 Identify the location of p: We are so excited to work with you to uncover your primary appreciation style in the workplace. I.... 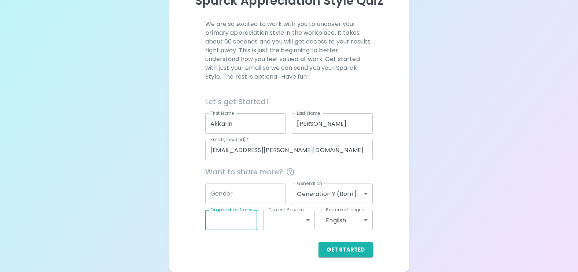
(289, 51).